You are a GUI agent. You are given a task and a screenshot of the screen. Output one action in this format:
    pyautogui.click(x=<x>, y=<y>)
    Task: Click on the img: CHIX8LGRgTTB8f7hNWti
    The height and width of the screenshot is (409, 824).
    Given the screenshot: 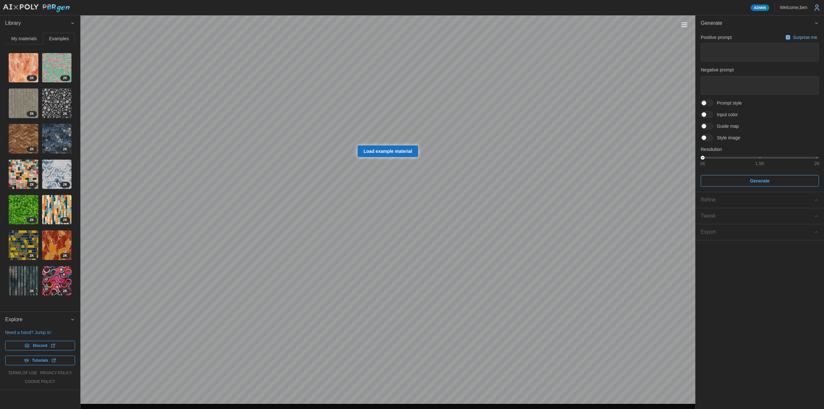 What is the action you would take?
    pyautogui.click(x=57, y=281)
    